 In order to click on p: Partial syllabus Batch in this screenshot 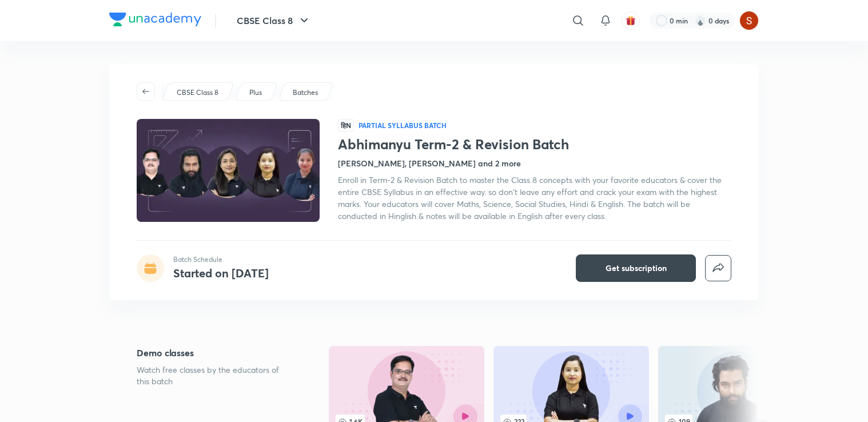, I will do `click(403, 125)`.